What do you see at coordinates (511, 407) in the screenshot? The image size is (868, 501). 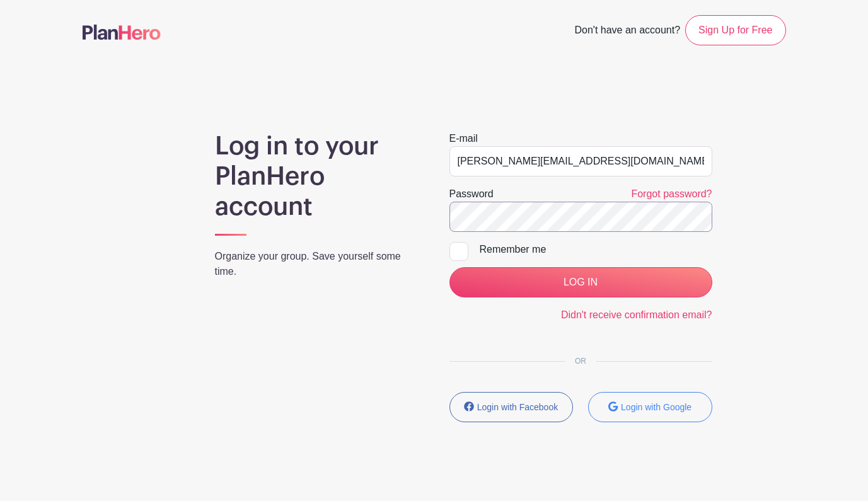 I see `button: Login with Facebook` at bounding box center [511, 407].